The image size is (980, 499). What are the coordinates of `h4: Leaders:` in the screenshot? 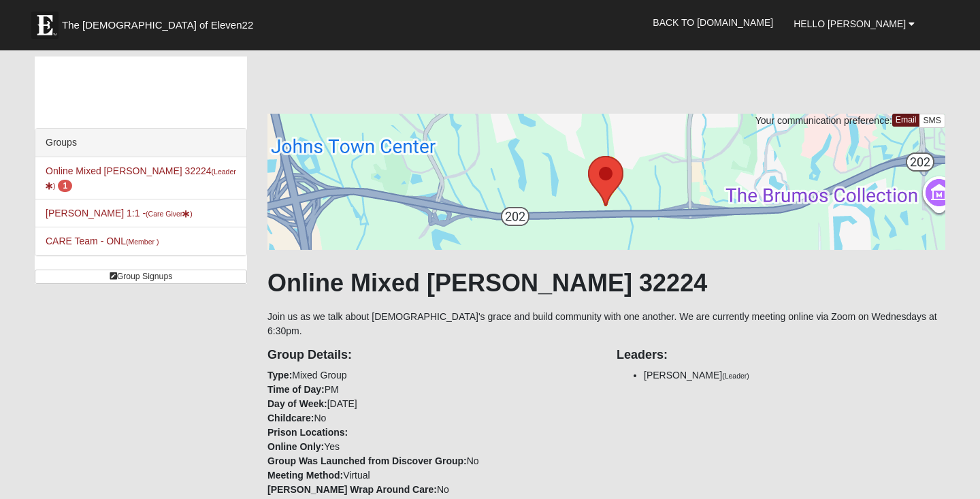 It's located at (781, 356).